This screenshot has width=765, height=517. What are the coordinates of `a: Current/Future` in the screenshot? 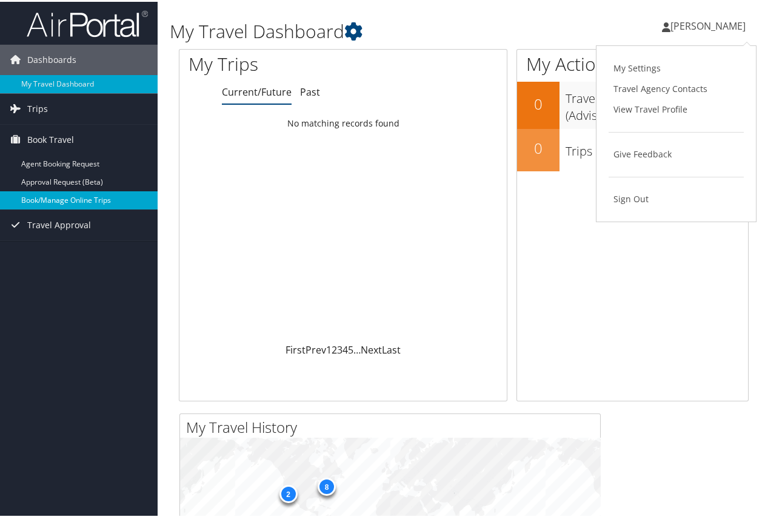 It's located at (256, 90).